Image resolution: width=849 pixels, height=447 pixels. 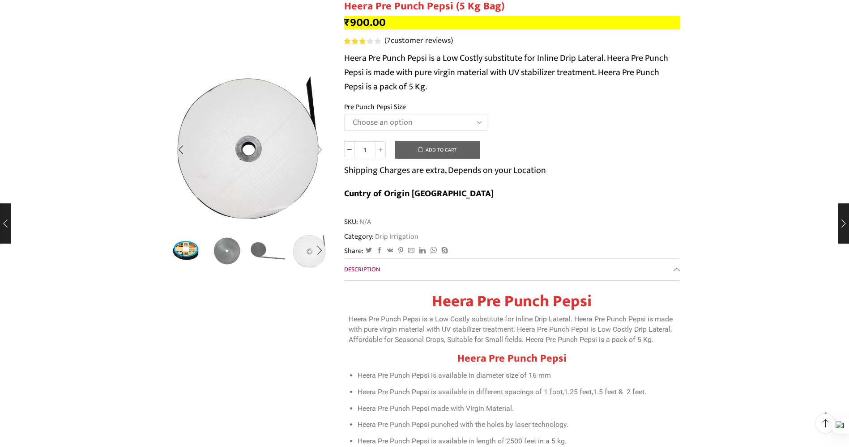 I want to click on a: 4, so click(x=268, y=251).